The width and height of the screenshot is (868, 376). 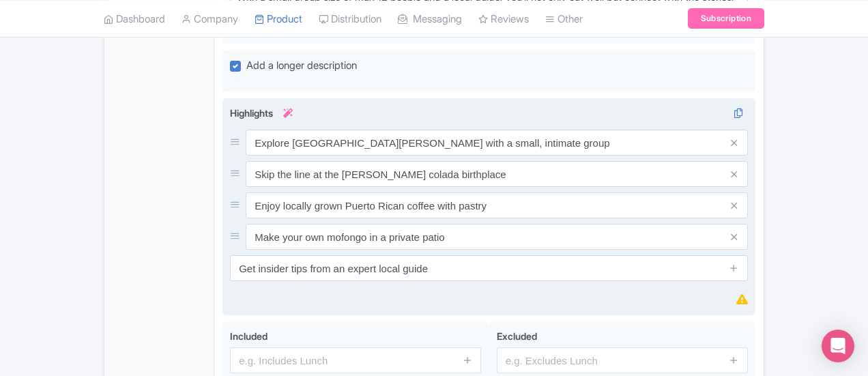 I want to click on div: Open Intercom Messenger, so click(x=838, y=346).